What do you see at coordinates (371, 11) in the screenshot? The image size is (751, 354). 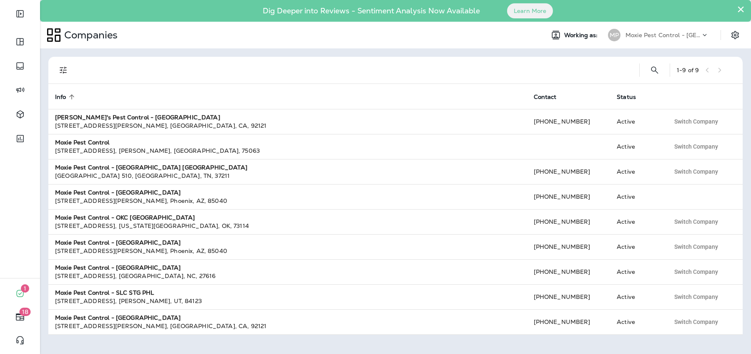 I see `p: Dig Deeper into Reviews - Sentiment Analysis Now Available` at bounding box center [371, 11].